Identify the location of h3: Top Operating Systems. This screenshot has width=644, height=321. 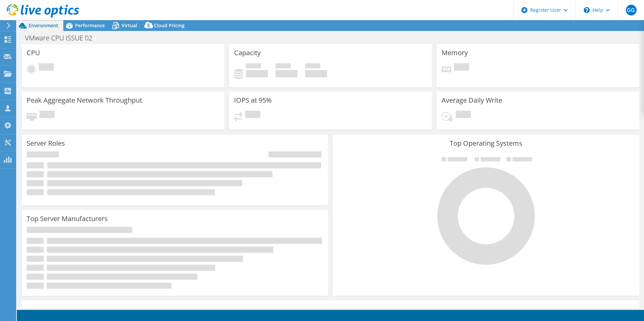
(486, 143).